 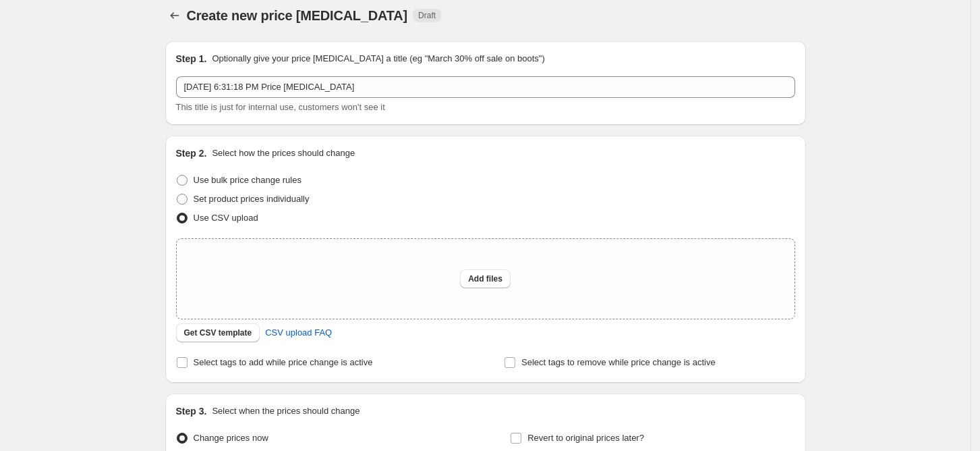 I want to click on h2: Step 2., so click(x=191, y=153).